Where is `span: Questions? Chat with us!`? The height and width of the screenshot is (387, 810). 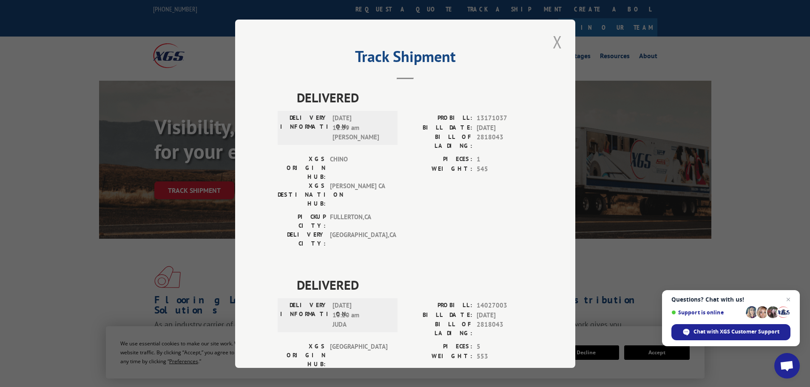
span: Questions? Chat with us! is located at coordinates (731, 300).